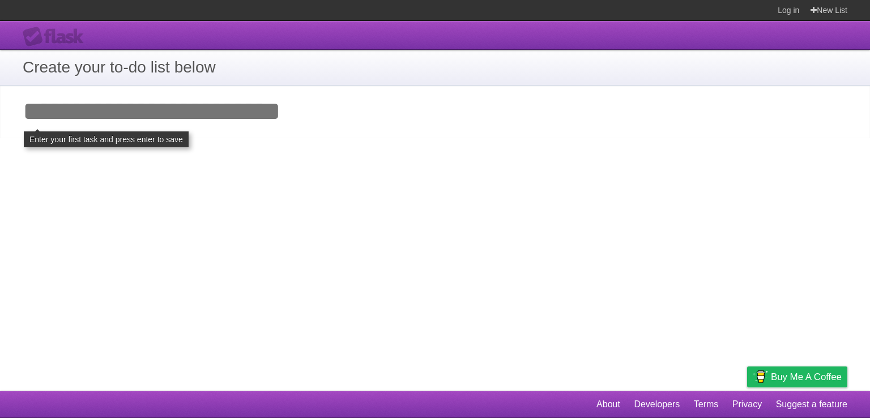 This screenshot has width=870, height=418. What do you see at coordinates (657, 405) in the screenshot?
I see `a: Developers` at bounding box center [657, 405].